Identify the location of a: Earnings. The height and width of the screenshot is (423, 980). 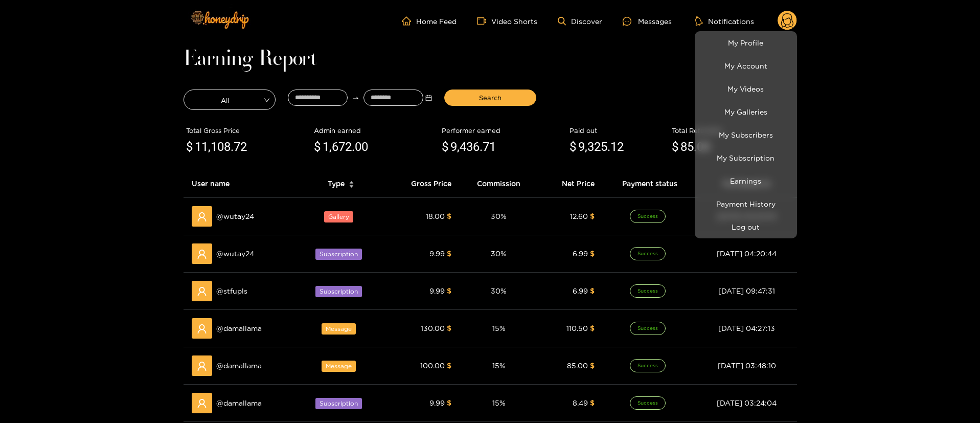
(745, 180).